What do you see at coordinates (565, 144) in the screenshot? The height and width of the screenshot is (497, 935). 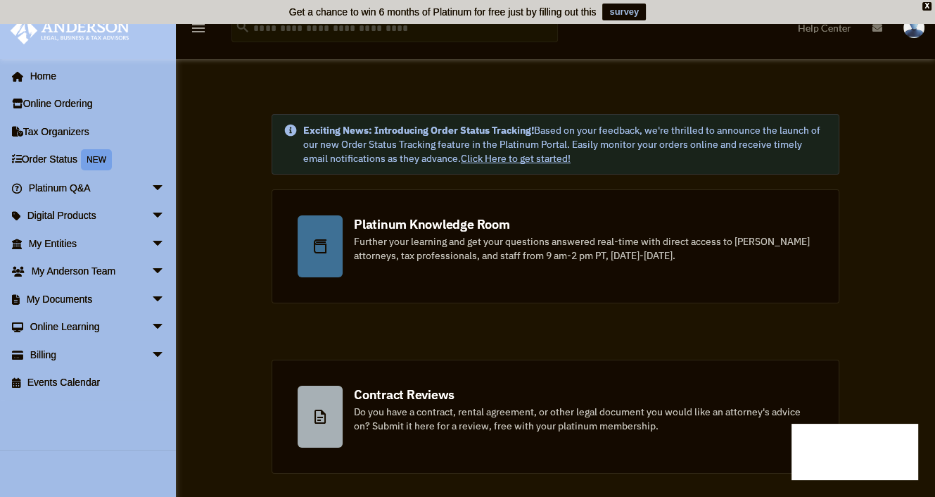 I see `div: Based on your feedback, we're thrilled to announce the launch of our new Order Status Tracking fe...` at bounding box center [565, 144].